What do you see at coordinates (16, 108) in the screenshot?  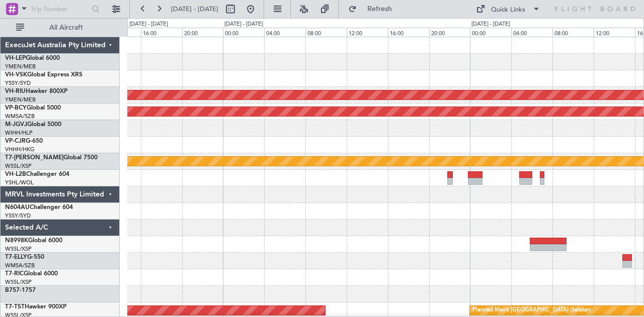 I see `span: VP-BCY` at bounding box center [16, 108].